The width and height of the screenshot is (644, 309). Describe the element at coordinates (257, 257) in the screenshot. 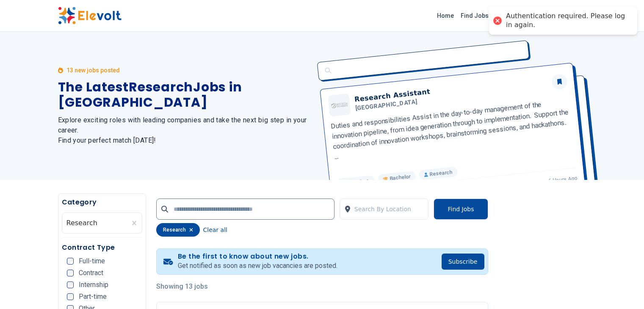

I see `h4: Be the first to know about new jobs.` at that location.